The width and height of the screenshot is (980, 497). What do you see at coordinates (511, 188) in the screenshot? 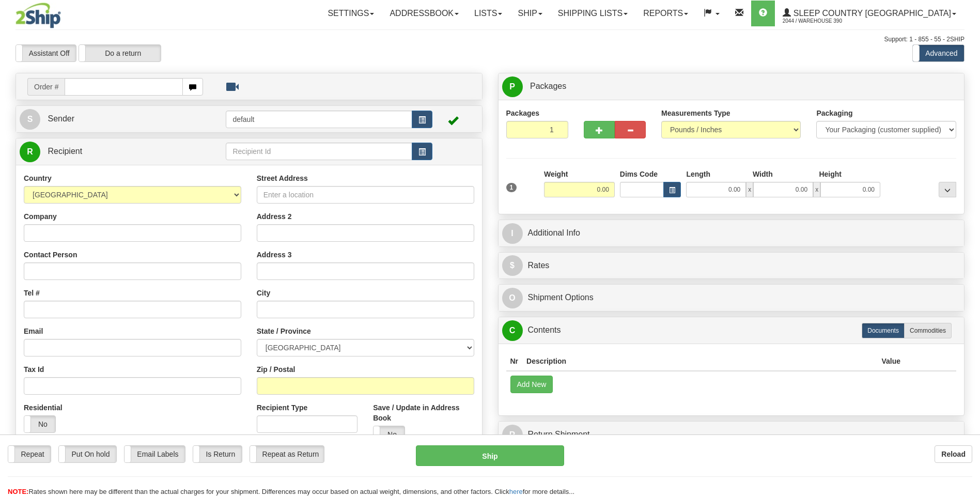
I see `span: 1` at bounding box center [511, 188].